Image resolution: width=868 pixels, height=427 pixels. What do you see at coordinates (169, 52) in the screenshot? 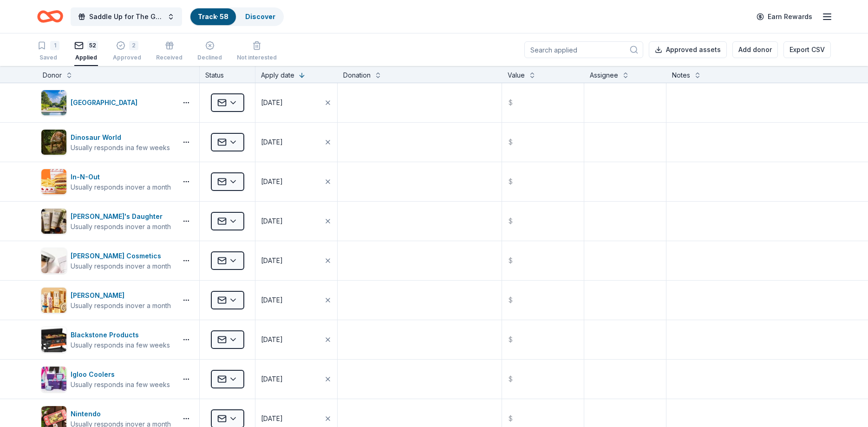
I see `button: Received` at bounding box center [169, 52].